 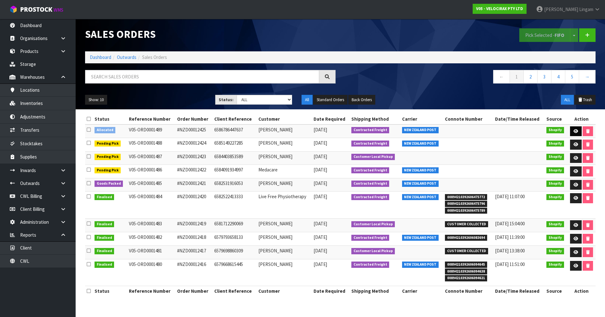 What do you see at coordinates (330, 100) in the screenshot?
I see `button: Standard Orders` at bounding box center [330, 100].